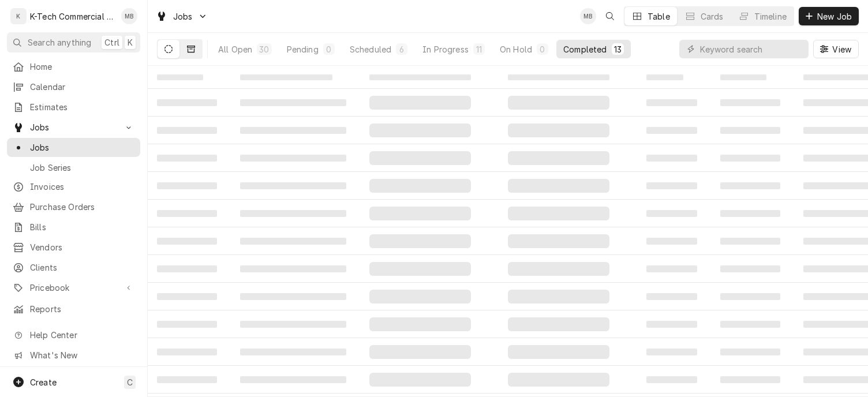 This screenshot has width=868, height=397. Describe the element at coordinates (73, 207) in the screenshot. I see `a: Purchase Orders` at that location.